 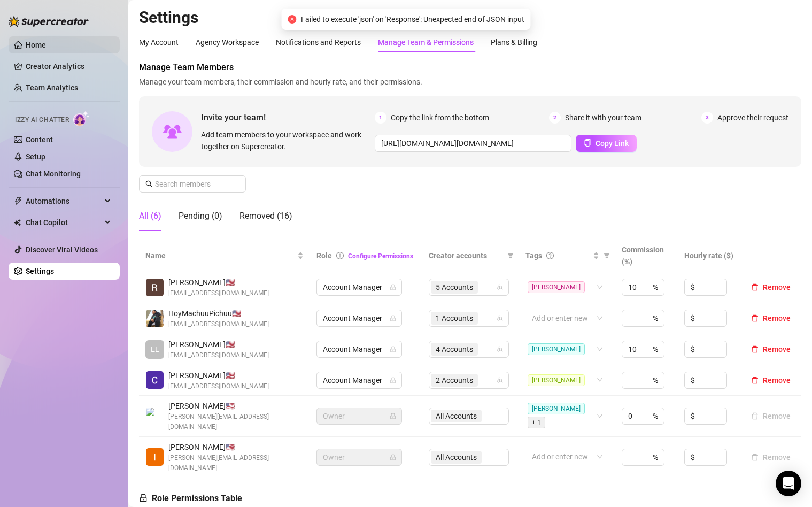 I want to click on span: thunderbolt, so click(x=18, y=201).